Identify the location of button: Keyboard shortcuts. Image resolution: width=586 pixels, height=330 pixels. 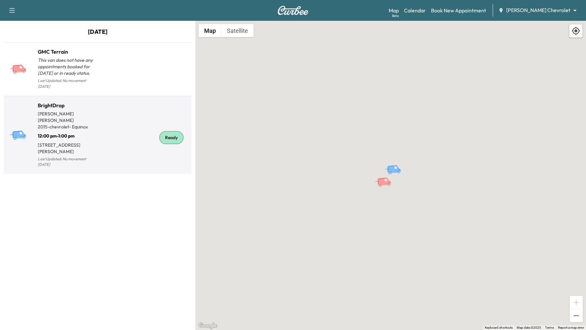
(499, 328).